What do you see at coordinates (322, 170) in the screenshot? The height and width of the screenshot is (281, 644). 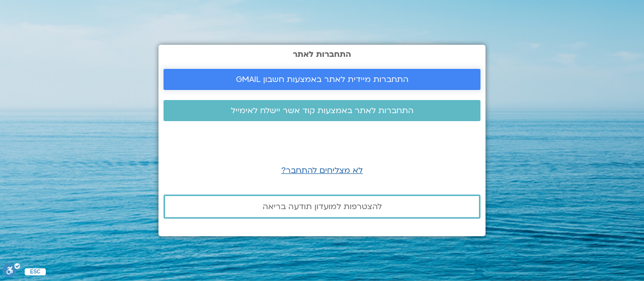 I see `span: לא מצליחים להתחבר?` at bounding box center [322, 170].